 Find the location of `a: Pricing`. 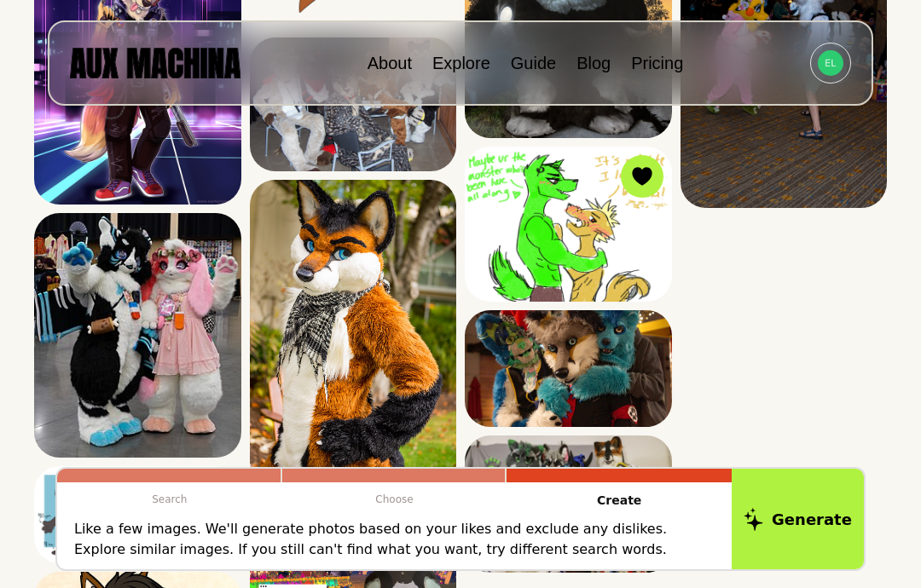

a: Pricing is located at coordinates (656, 63).